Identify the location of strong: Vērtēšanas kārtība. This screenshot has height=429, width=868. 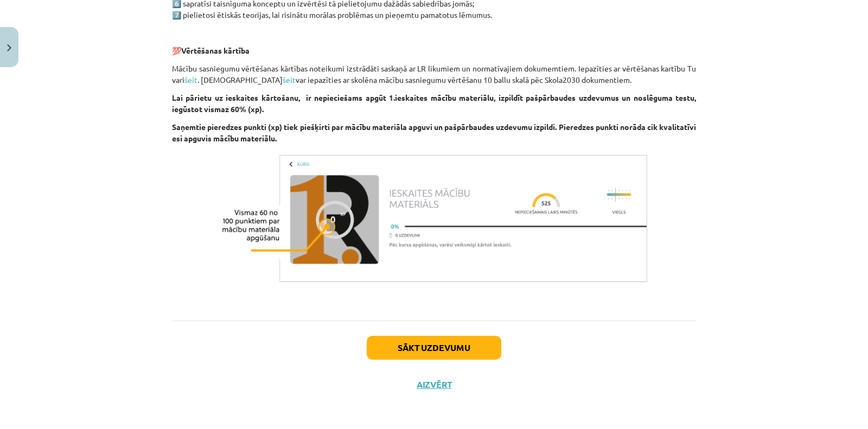
(215, 50).